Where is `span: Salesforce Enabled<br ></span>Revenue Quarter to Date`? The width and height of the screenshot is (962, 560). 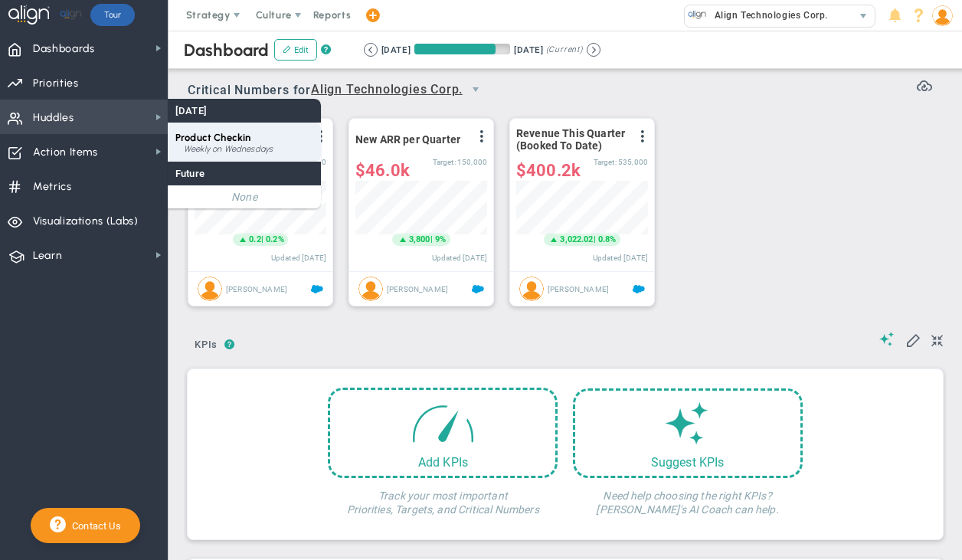 span: Salesforce Enabled<br ></span>Revenue Quarter to Date is located at coordinates (639, 289).